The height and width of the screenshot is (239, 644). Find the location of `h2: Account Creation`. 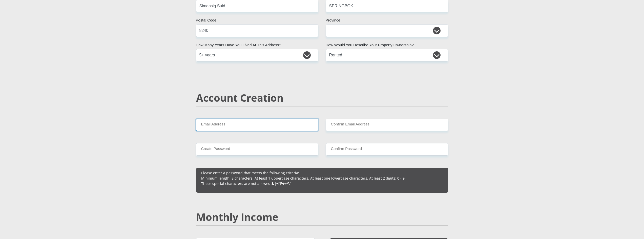

h2: Account Creation is located at coordinates (322, 98).